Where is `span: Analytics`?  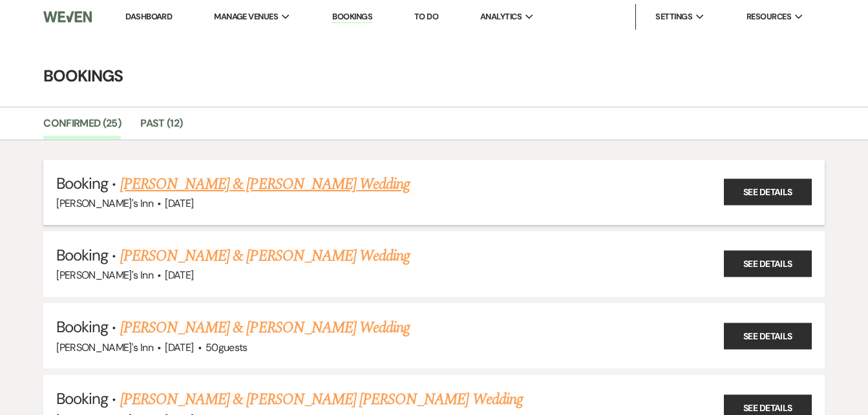 span: Analytics is located at coordinates (500, 17).